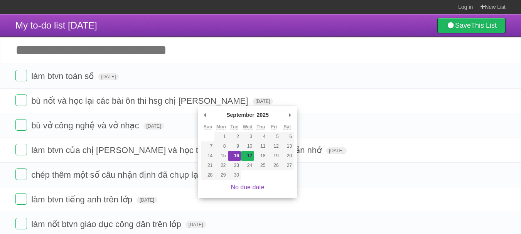  I want to click on button: 8, so click(221, 146).